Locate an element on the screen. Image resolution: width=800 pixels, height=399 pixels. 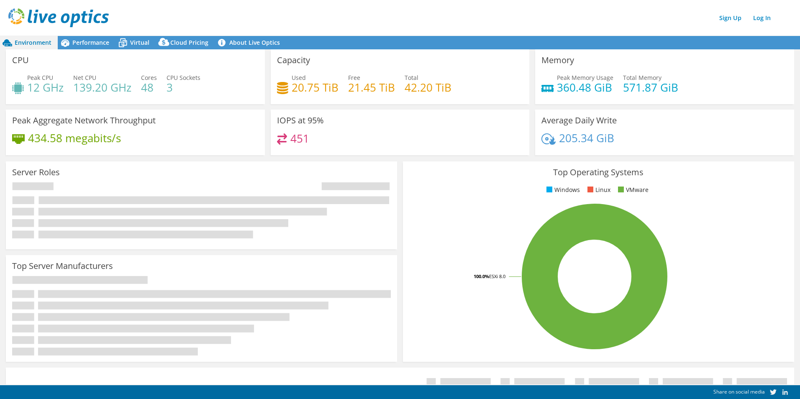
span: Performance is located at coordinates (91, 42).